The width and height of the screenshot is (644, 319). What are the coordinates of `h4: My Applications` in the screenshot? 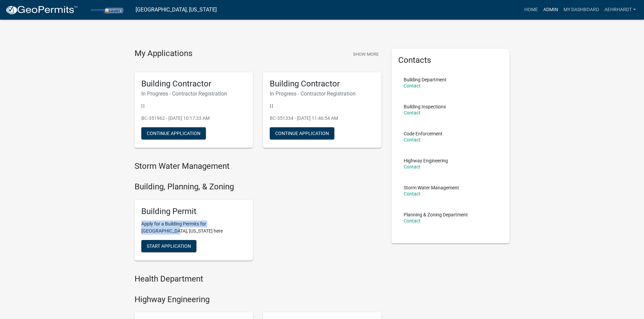 It's located at (163, 54).